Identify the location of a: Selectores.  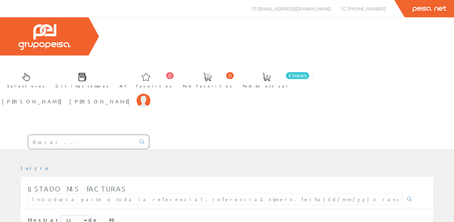
(24, 80).